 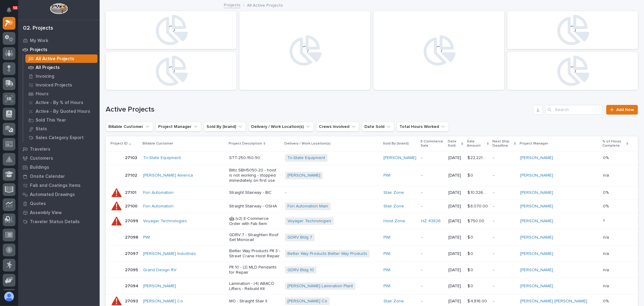 What do you see at coordinates (9, 297) in the screenshot?
I see `button: users-avatar` at bounding box center [9, 297].